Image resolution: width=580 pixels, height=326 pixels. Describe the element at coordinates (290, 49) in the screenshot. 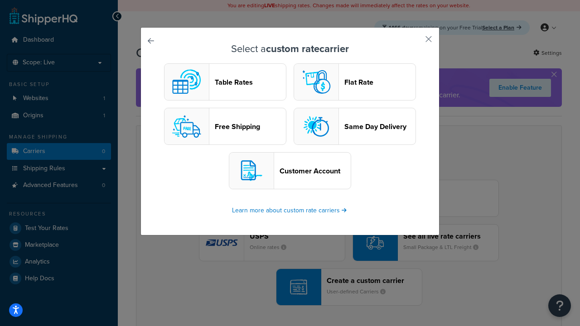

I see `h3: Select a` at that location.